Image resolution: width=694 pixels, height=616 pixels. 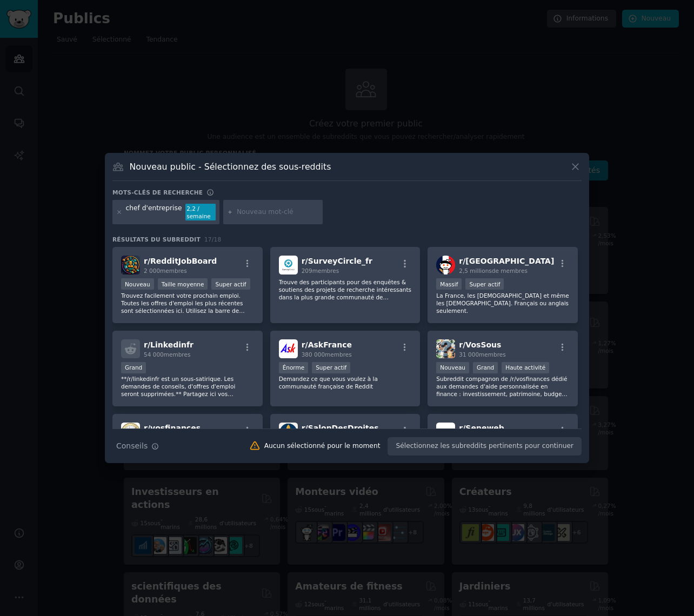 What do you see at coordinates (485, 428) in the screenshot?
I see `font: Seneweb` at bounding box center [485, 428].